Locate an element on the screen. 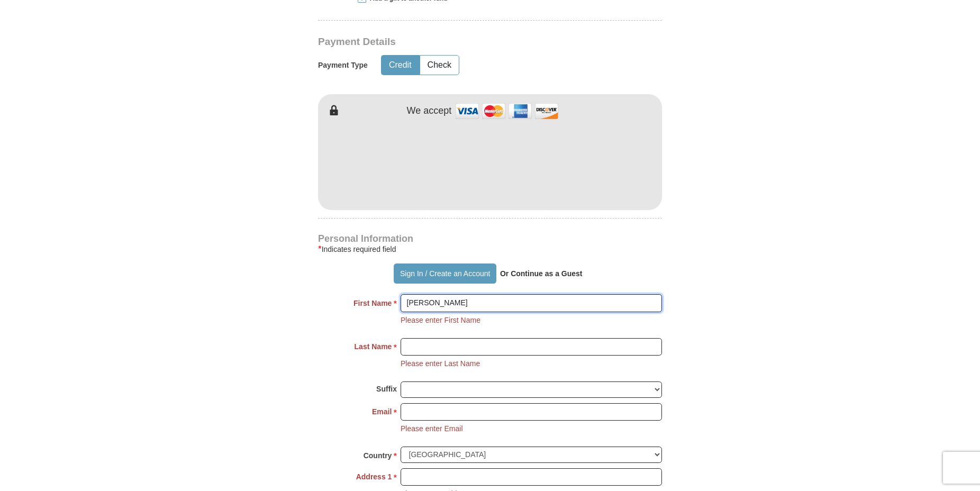 This screenshot has height=491, width=980. button: Sign In / Create an Account is located at coordinates (444, 274).